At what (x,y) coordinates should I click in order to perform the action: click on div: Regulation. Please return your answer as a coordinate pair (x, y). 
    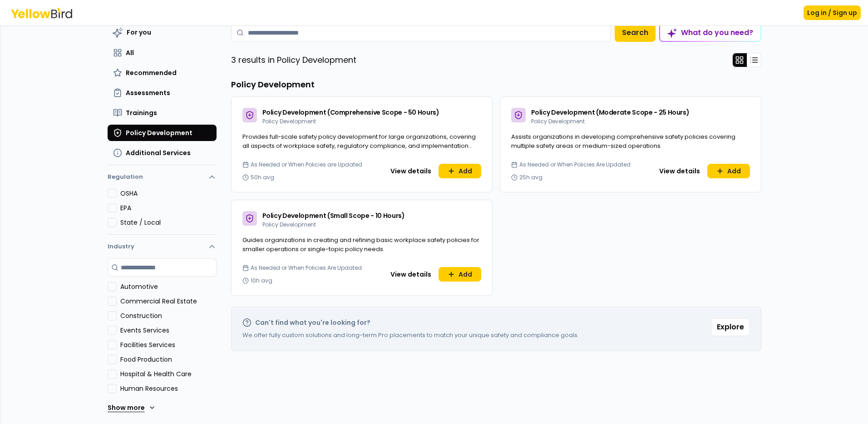
    Looking at the image, I should click on (162, 212).